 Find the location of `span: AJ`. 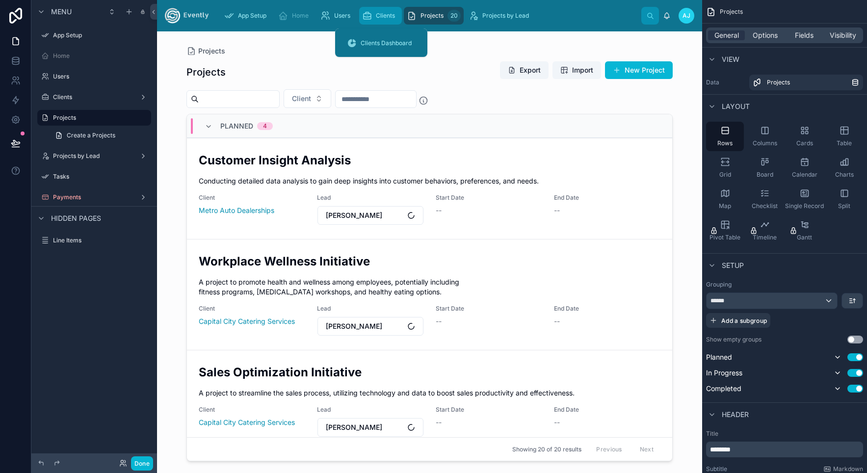

span: AJ is located at coordinates (687, 16).